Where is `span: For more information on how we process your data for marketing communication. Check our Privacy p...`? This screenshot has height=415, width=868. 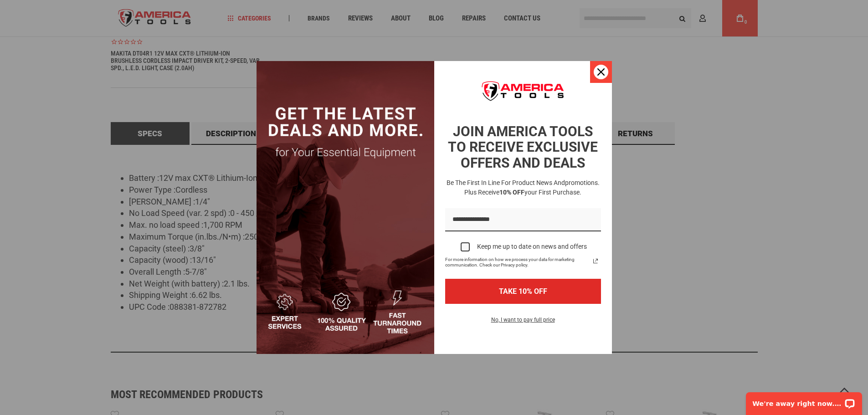 span: For more information on how we process your data for marketing communication. Check our Privacy p... is located at coordinates (518, 263).